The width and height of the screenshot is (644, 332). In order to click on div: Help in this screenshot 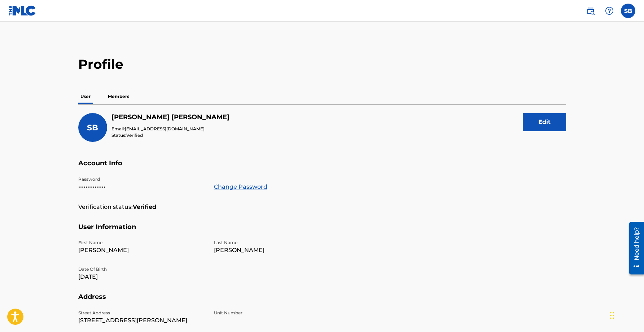, I will do `click(609, 11)`.